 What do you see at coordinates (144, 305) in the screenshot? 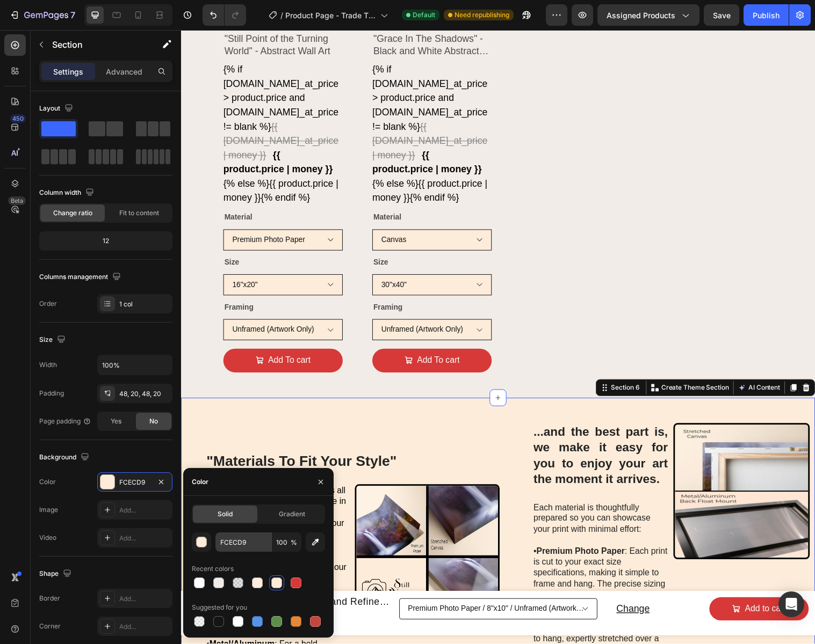
I see `div: 1 col` at bounding box center [144, 305].